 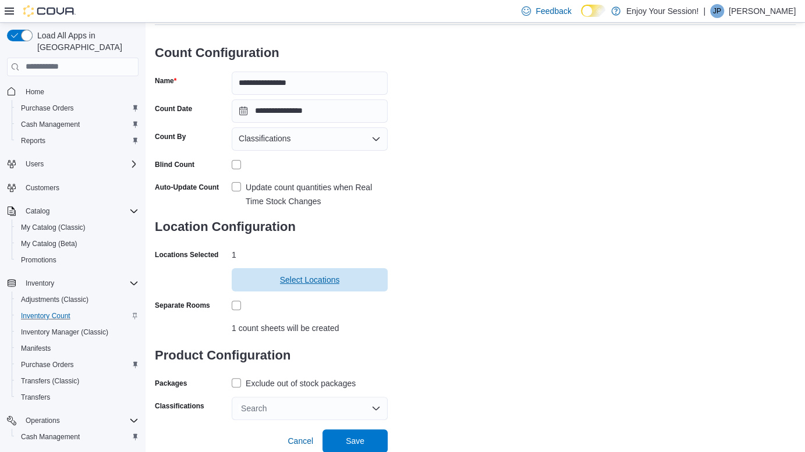 What do you see at coordinates (77, 141) in the screenshot?
I see `button: Reports` at bounding box center [77, 141].